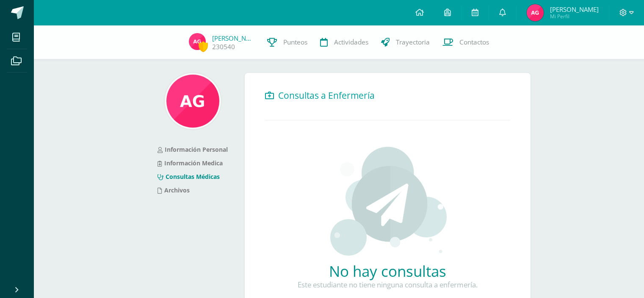  Describe the element at coordinates (387, 201) in the screenshot. I see `img: activities.png` at that location.